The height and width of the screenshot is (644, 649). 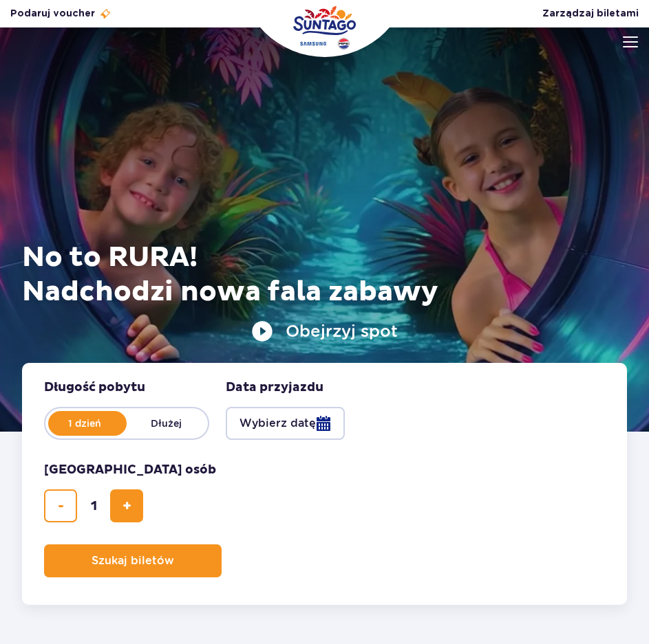 I want to click on button: usuń bilet, so click(x=60, y=506).